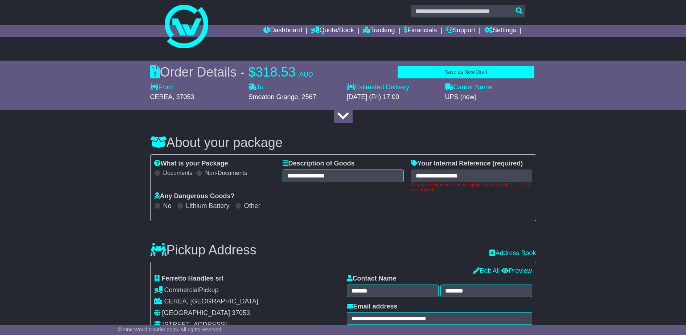  What do you see at coordinates (307, 97) in the screenshot?
I see `span: , 2567` at bounding box center [307, 97].